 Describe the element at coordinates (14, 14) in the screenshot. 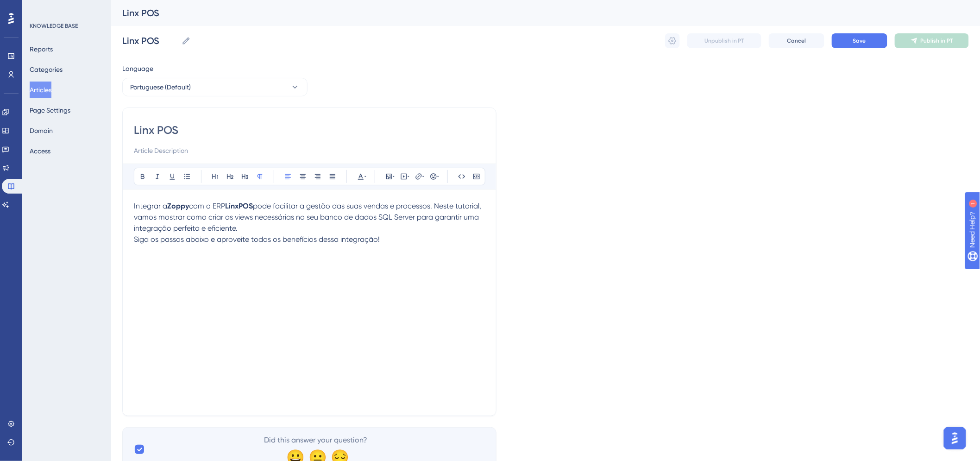

I see `button: Open AI Assistant Launcher` at that location.